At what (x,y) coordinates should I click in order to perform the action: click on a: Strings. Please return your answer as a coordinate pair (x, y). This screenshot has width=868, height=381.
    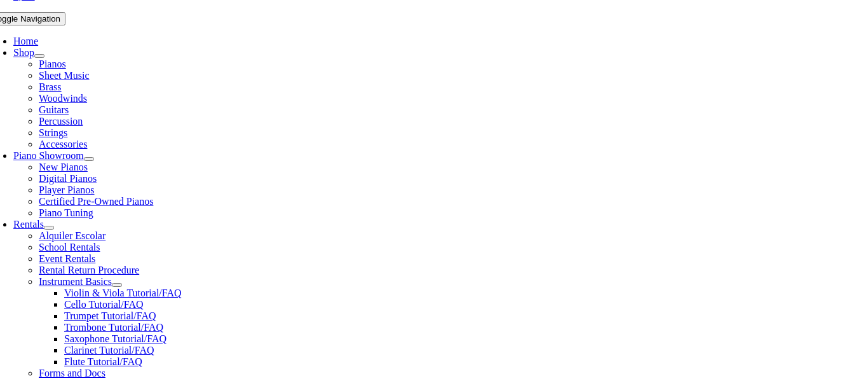
    Looking at the image, I should click on (53, 132).